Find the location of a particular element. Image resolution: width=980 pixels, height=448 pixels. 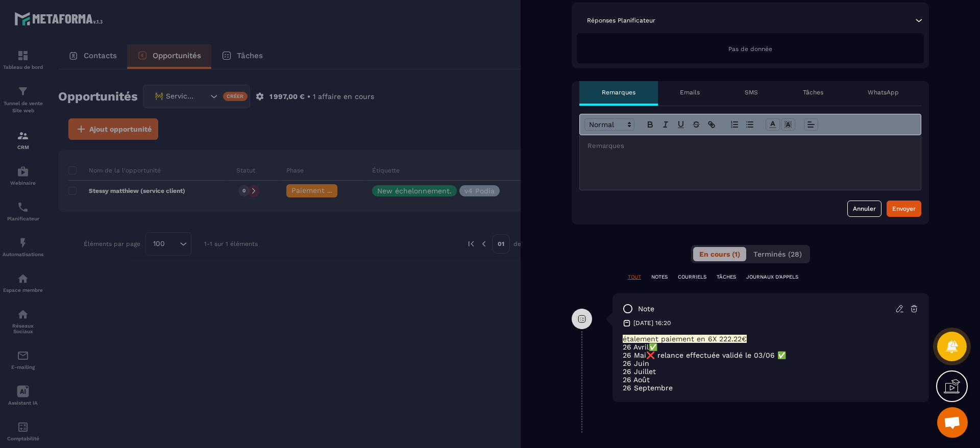

p: 26 Avril✅ is located at coordinates (770, 347).